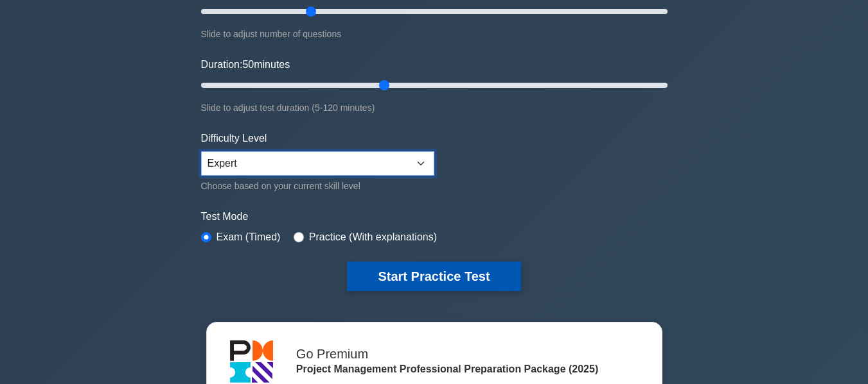  Describe the element at coordinates (373, 237) in the screenshot. I see `label: Practice (With explanations)` at that location.